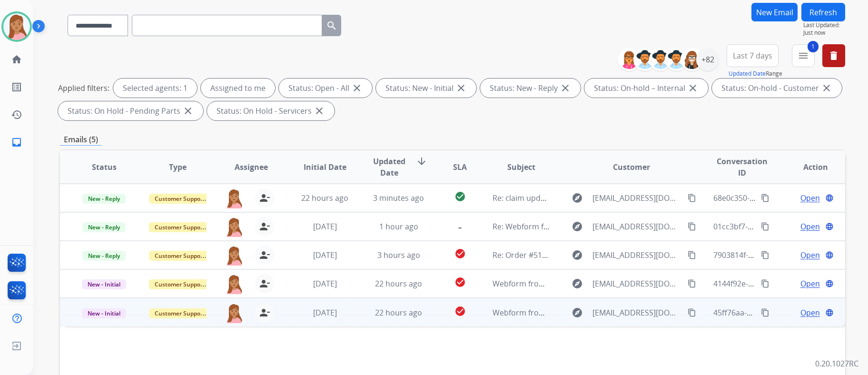 Image resolution: width=868 pixels, height=375 pixels. What do you see at coordinates (238, 88) in the screenshot?
I see `div: Assigned to me` at bounding box center [238, 88].